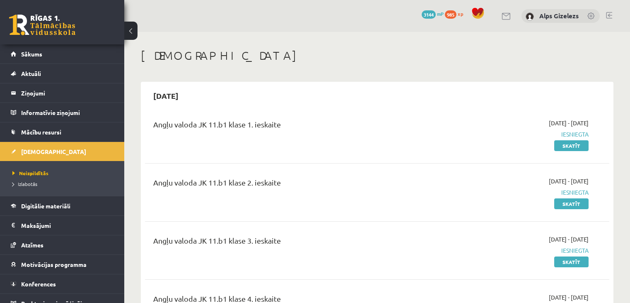  Describe the element at coordinates (54, 264) in the screenshot. I see `span: Motivācijas programma` at that location.